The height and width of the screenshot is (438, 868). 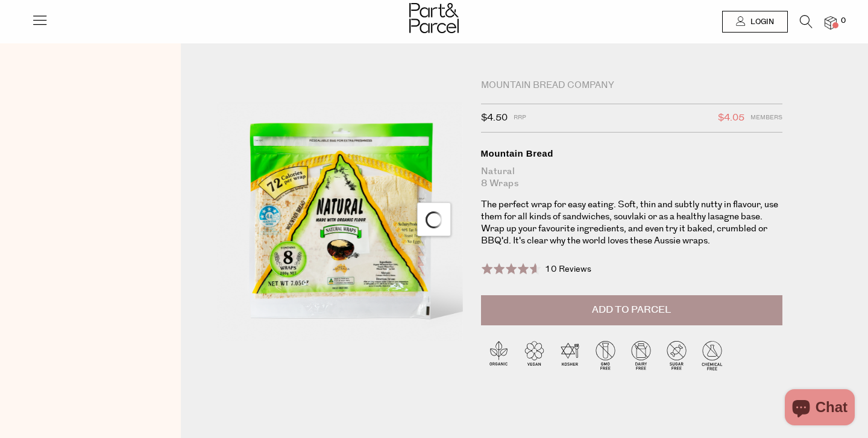 What do you see at coordinates (831, 22) in the screenshot?
I see `a: 0` at bounding box center [831, 22].